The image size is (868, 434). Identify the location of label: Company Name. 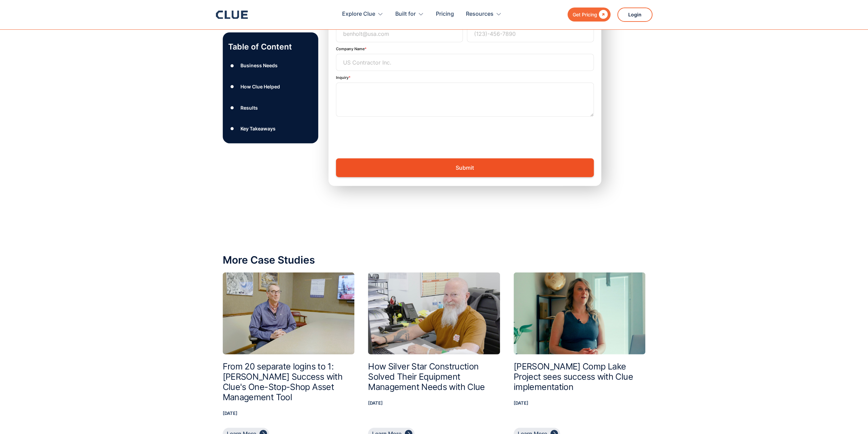
(350, 49).